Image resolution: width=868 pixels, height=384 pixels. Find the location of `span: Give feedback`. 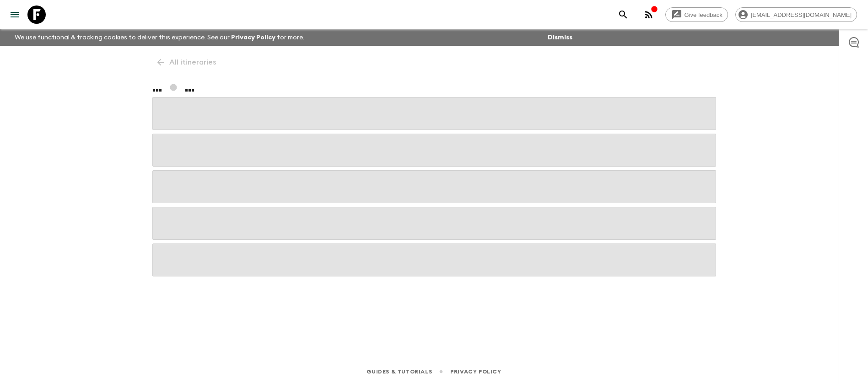

span: Give feedback is located at coordinates (703, 14).